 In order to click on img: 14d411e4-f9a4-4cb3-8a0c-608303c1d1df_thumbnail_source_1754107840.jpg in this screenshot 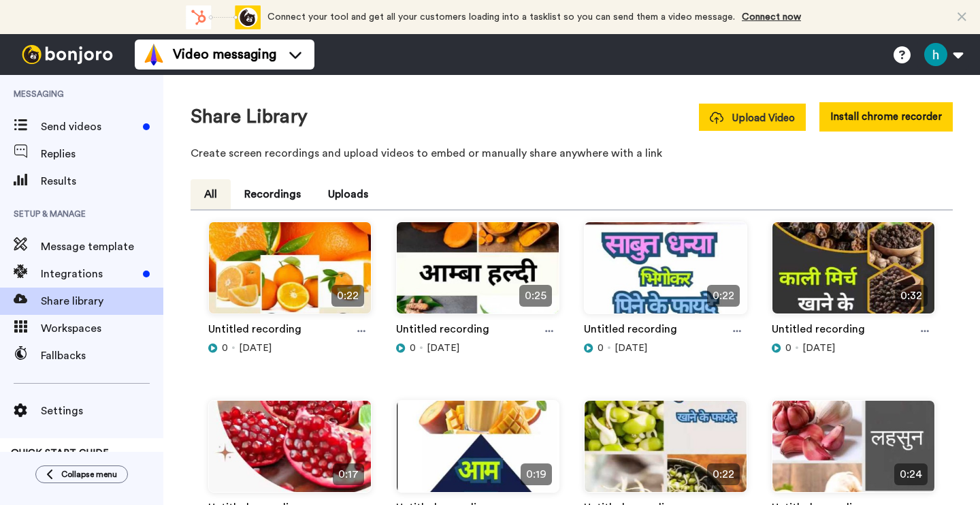, I will do `click(478, 451)`.